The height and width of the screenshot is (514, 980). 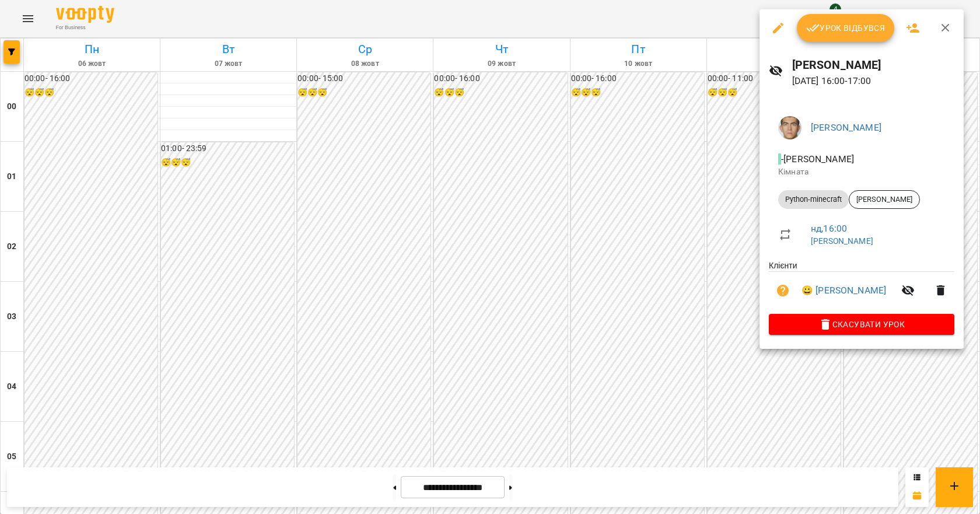 What do you see at coordinates (813, 200) in the screenshot?
I see `span: Python-minecraft` at bounding box center [813, 200].